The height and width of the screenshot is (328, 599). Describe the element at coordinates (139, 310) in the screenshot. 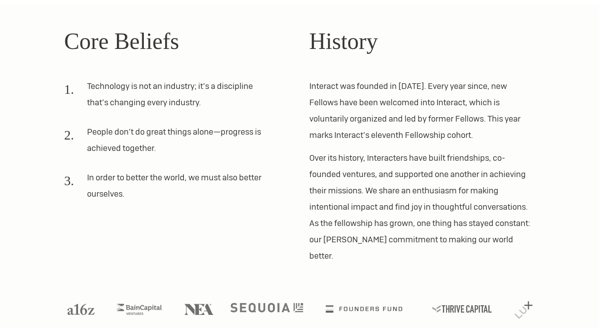

I see `img: Bain Capital Ventures logo` at that location.